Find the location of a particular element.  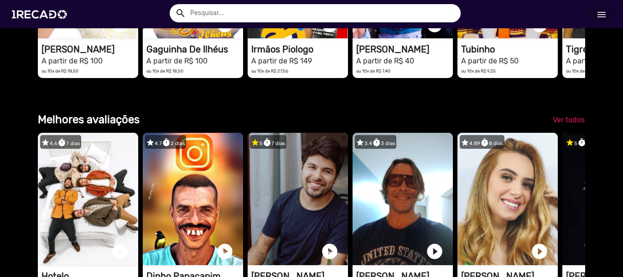

h1: Gaguinha De Ilhéus is located at coordinates (195, 49).